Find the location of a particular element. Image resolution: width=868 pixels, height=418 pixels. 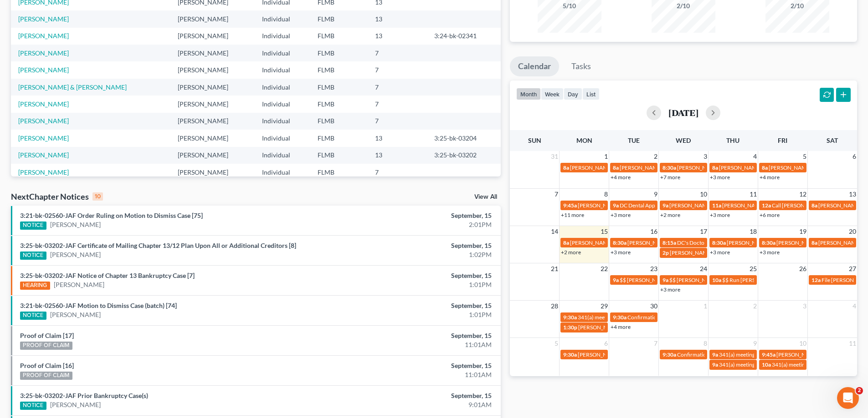

span: Mon is located at coordinates (584, 140).